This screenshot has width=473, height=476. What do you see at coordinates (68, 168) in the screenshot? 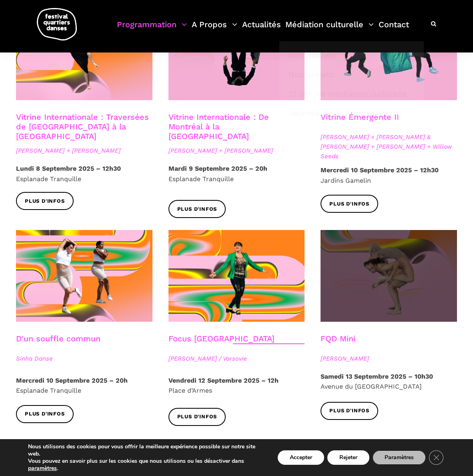
I see `strong: Lundi 8 Septembre 2025 – 12h30` at bounding box center [68, 168].